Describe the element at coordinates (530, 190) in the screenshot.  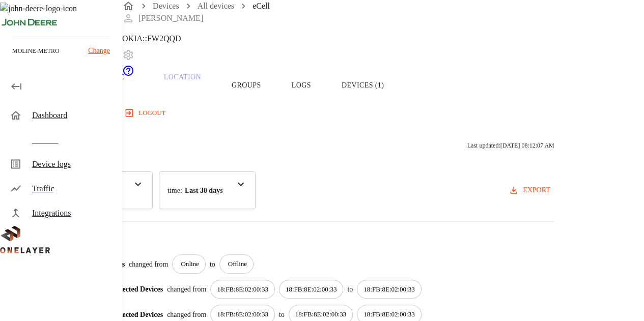
I see `button: export` at that location.